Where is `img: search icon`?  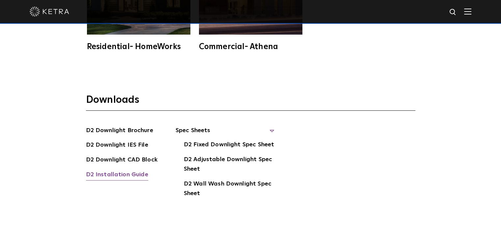 img: search icon is located at coordinates (453, 12).